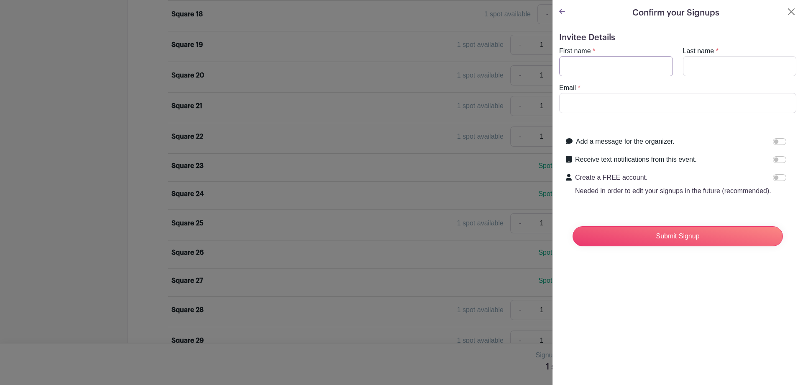  I want to click on h5: Confirm your Signups, so click(676, 13).